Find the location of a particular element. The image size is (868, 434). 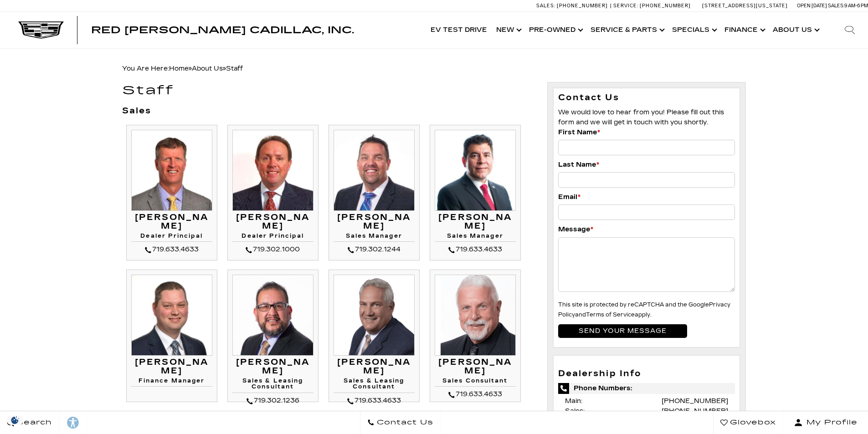

a: Privacy Policy is located at coordinates (644, 310).